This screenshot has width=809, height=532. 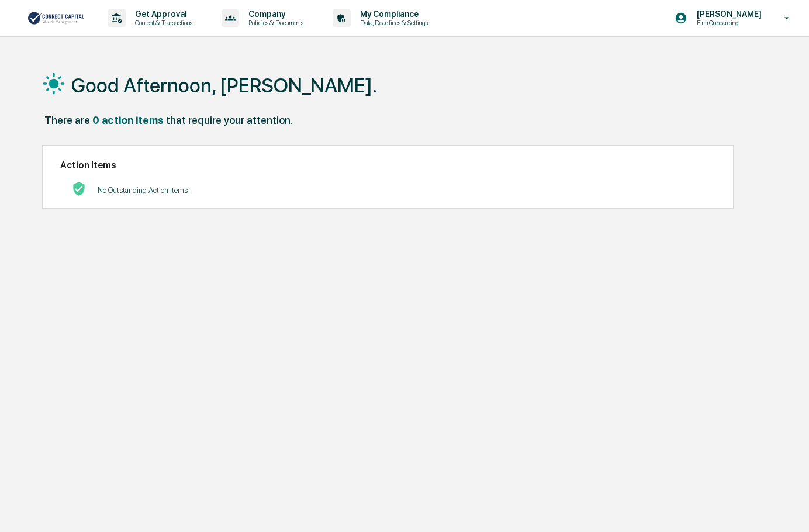 I want to click on div: 0 action items, so click(x=128, y=120).